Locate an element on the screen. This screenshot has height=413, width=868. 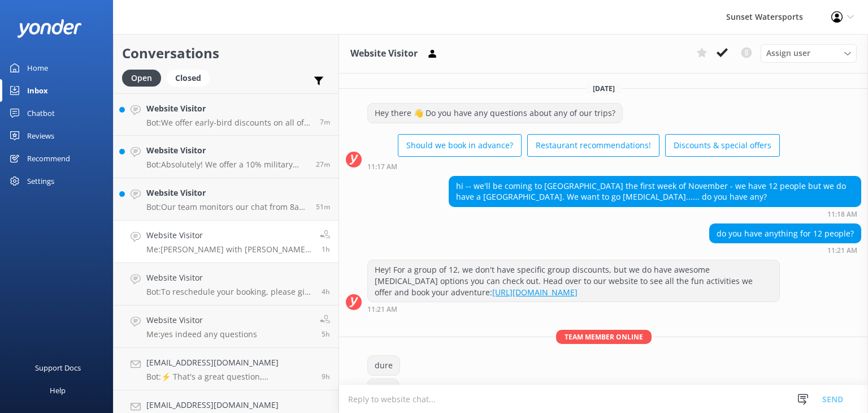
div: Reviews is located at coordinates (41, 136).